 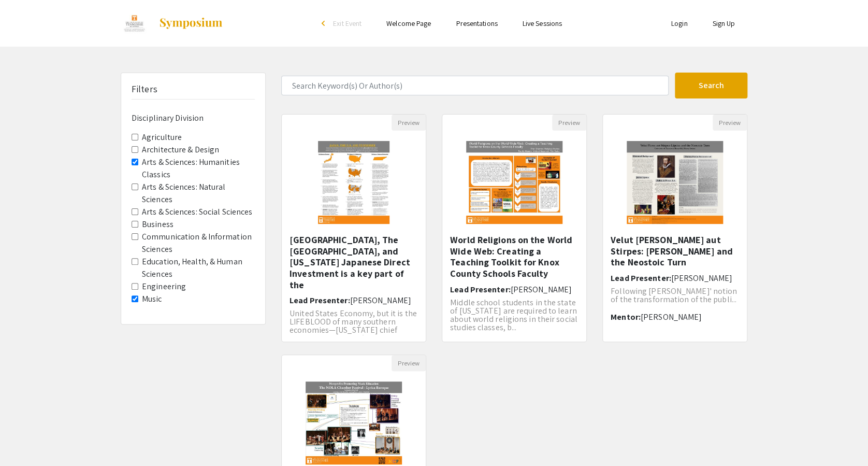 I want to click on a: Login, so click(x=679, y=23).